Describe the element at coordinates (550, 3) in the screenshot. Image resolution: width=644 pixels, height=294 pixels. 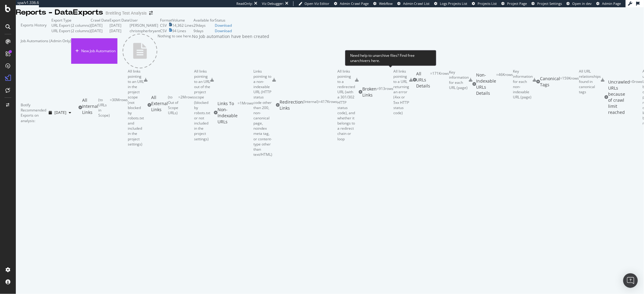
I see `span: Project Settings` at that location.